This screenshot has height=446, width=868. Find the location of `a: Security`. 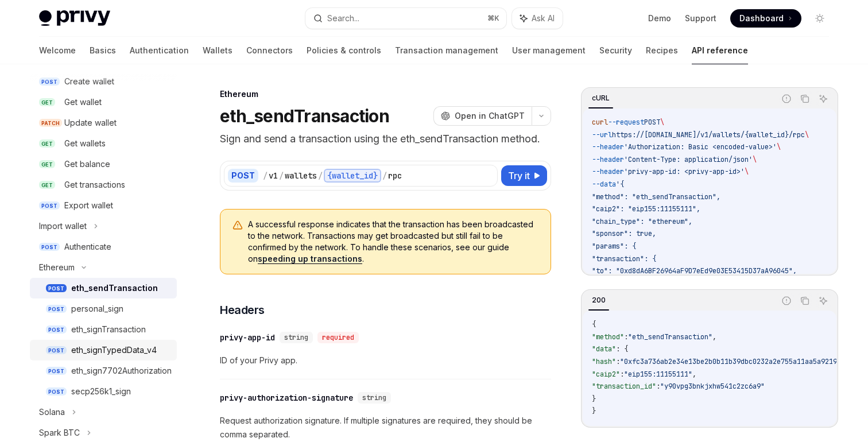

a: Security is located at coordinates (616, 51).